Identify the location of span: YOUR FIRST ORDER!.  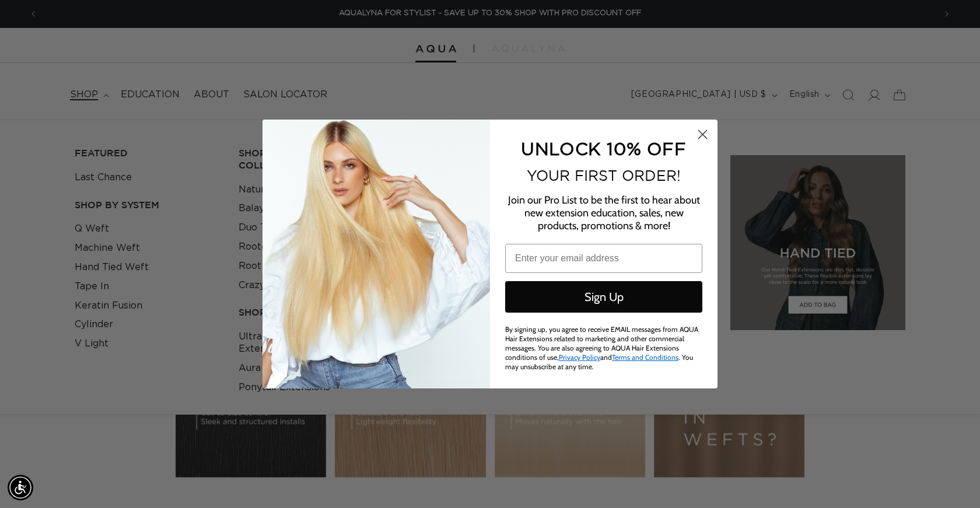
(604, 176).